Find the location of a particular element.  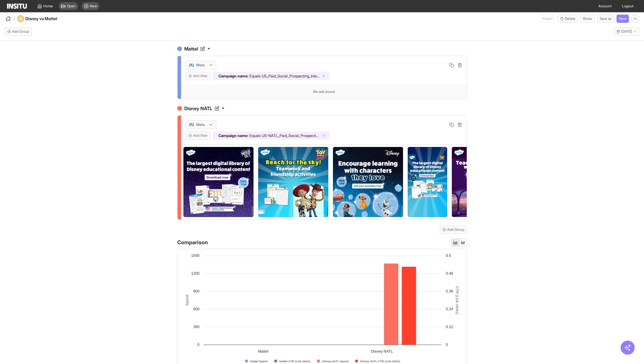

text: 600 is located at coordinates (196, 309).